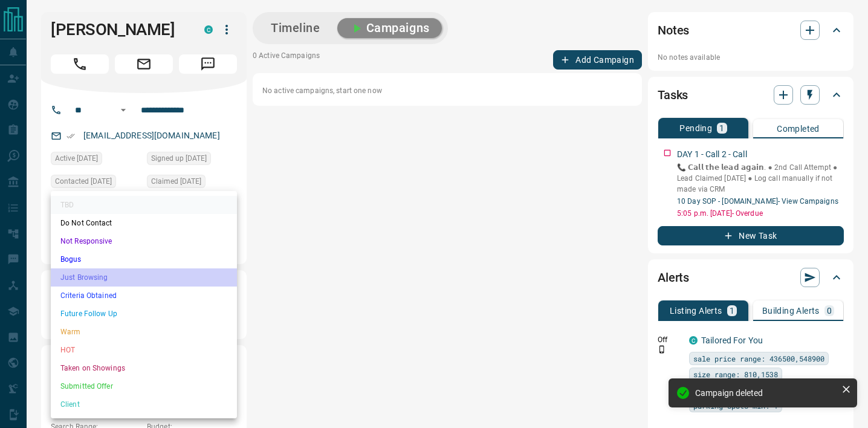 The width and height of the screenshot is (868, 428). What do you see at coordinates (144, 386) in the screenshot?
I see `li: Submitted Offer` at bounding box center [144, 386].